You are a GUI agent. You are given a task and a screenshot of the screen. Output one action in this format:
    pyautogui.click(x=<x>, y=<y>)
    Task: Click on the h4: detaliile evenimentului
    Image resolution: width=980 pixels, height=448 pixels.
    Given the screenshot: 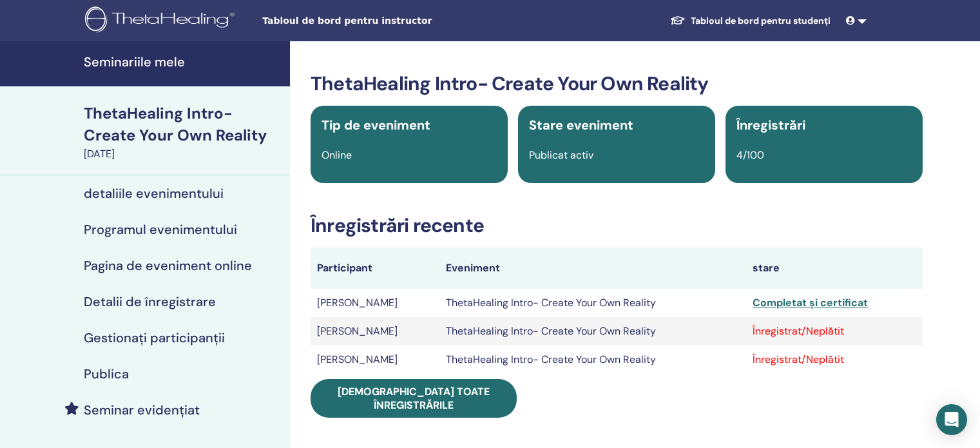 What is the action you would take?
    pyautogui.click(x=153, y=194)
    